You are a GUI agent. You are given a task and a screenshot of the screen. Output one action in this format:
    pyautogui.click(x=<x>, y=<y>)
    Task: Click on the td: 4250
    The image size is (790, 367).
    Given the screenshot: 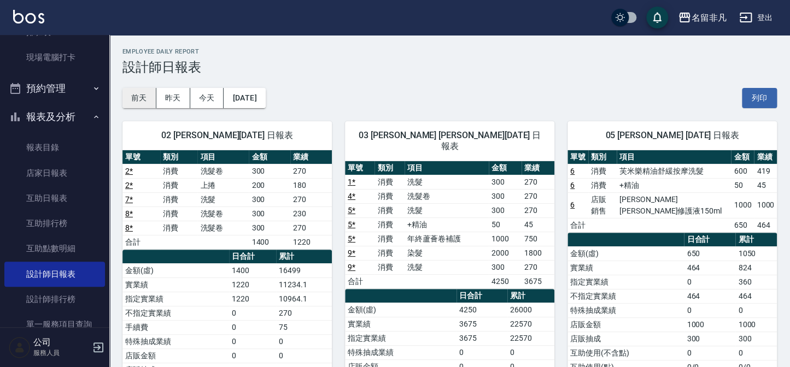 What is the action you would take?
    pyautogui.click(x=505, y=282)
    